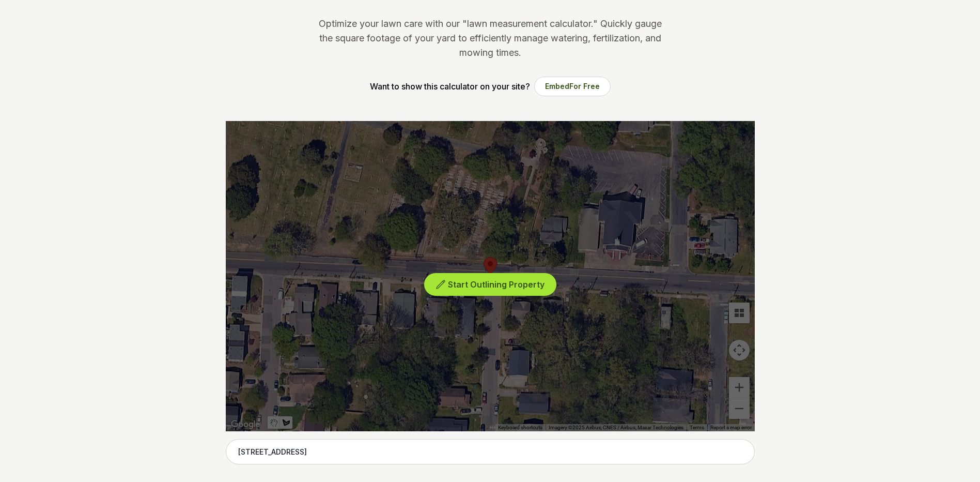  What do you see at coordinates (572, 87) in the screenshot?
I see `button: EmbedFor Free` at bounding box center [572, 87].